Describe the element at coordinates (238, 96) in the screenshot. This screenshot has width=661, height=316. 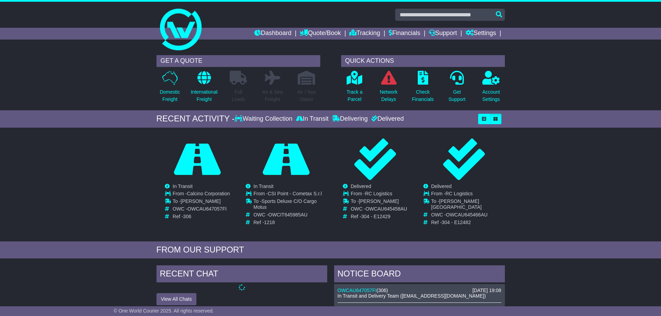
I see `p: Full Loads` at that location.